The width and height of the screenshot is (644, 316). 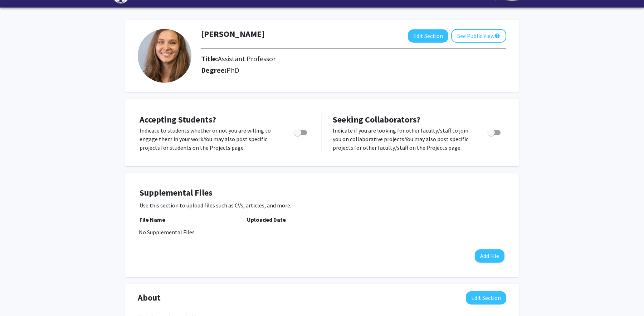 I want to click on p: Indicate to students whether or not you are willing to engage them in your work. You may also pos..., so click(x=210, y=139).